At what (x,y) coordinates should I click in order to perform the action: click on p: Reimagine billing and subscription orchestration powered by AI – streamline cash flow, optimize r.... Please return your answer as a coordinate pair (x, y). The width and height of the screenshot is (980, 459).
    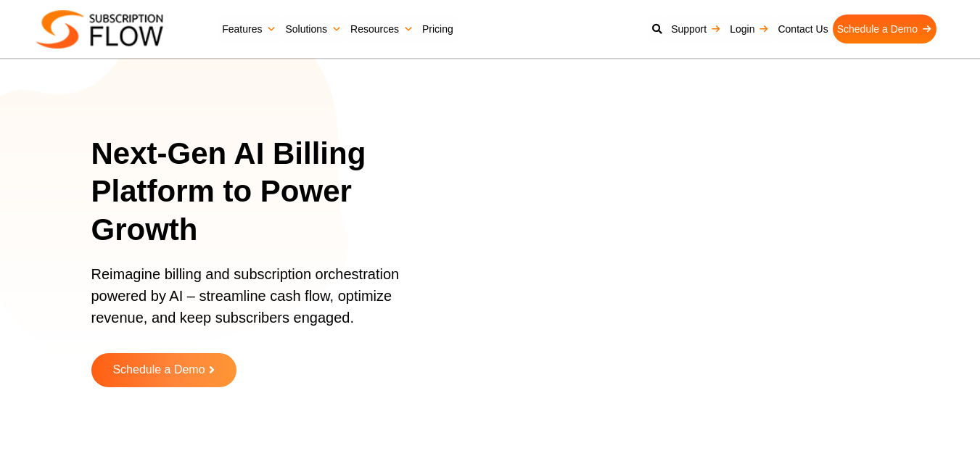
    Looking at the image, I should click on (262, 303).